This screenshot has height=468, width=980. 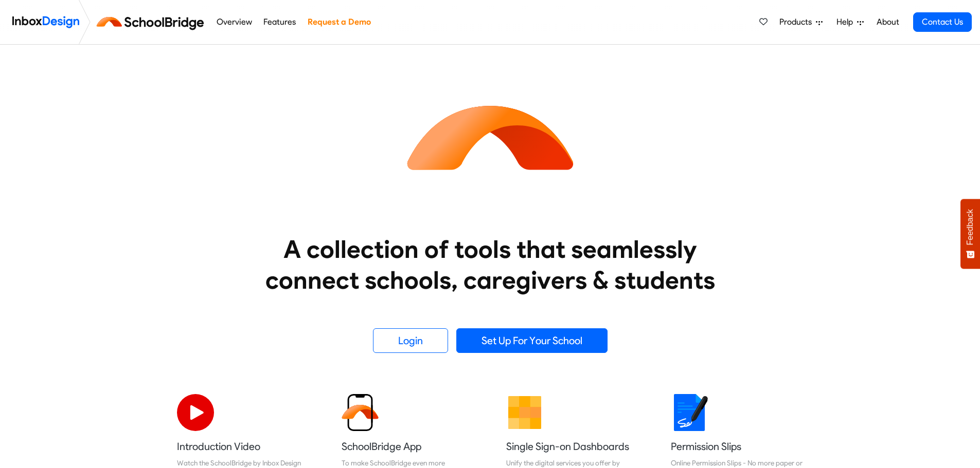 I want to click on heading: A collection of tools that seamlessly connect schools, caregivers & students, so click(x=490, y=264).